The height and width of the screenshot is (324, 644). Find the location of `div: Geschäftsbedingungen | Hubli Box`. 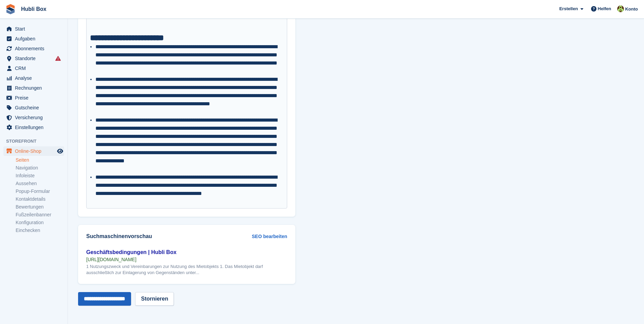

div: Geschäftsbedingungen | Hubli Box is located at coordinates (187, 252).